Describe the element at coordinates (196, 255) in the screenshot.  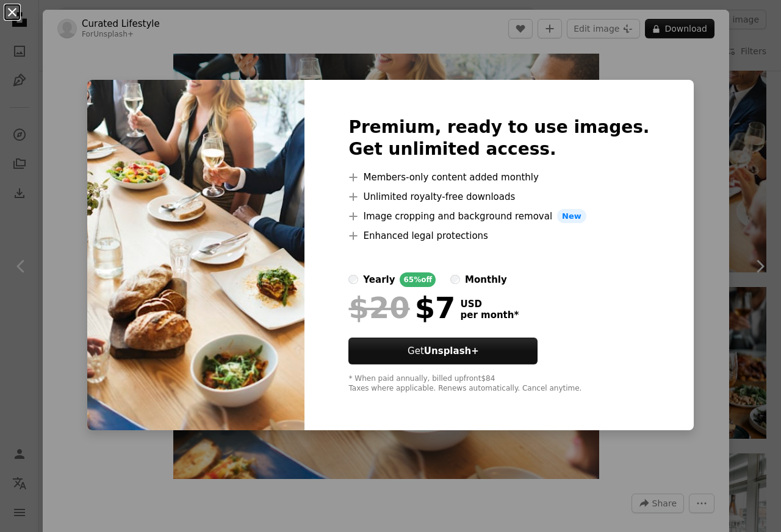
I see `img: premium_photo-1723489259098-19854f934285` at that location.